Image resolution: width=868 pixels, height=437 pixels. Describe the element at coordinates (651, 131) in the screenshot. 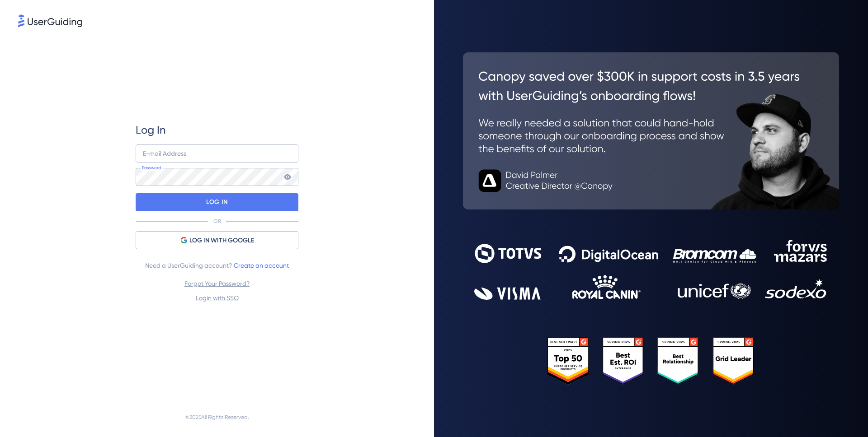

I see `img: 26c0aa7c25a843aed4baddd2b5e0fa68.svg` at that location.